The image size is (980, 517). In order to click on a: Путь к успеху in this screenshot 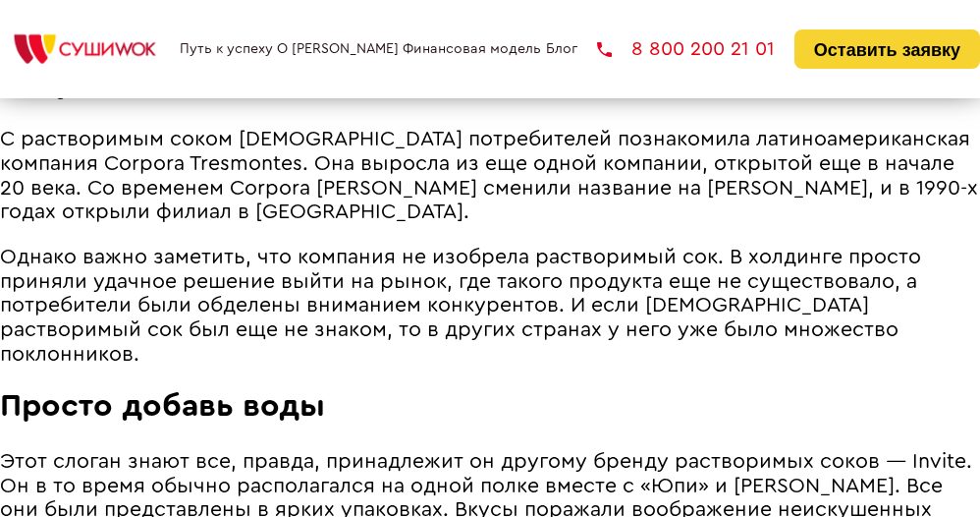, I will do `click(226, 49)`.